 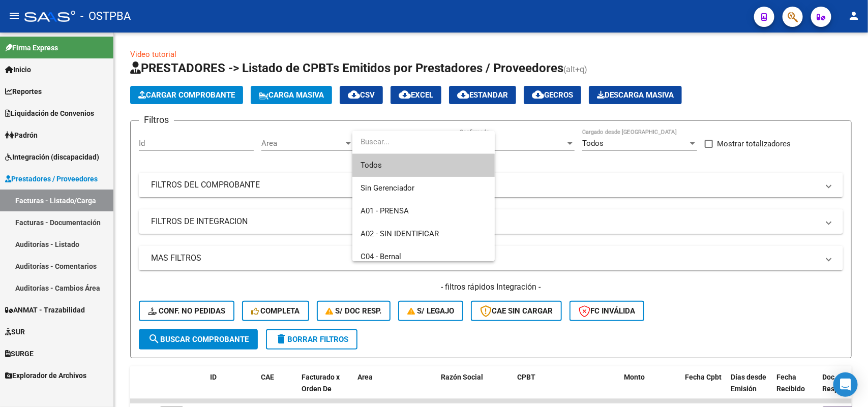 I want to click on span: Todos, so click(x=423, y=165).